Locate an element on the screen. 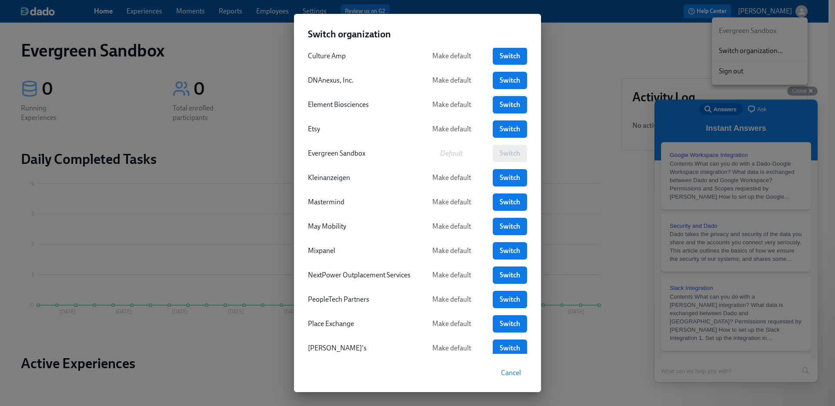 The height and width of the screenshot is (406, 835). div: NextPower Outplacement Services is located at coordinates (359, 275).